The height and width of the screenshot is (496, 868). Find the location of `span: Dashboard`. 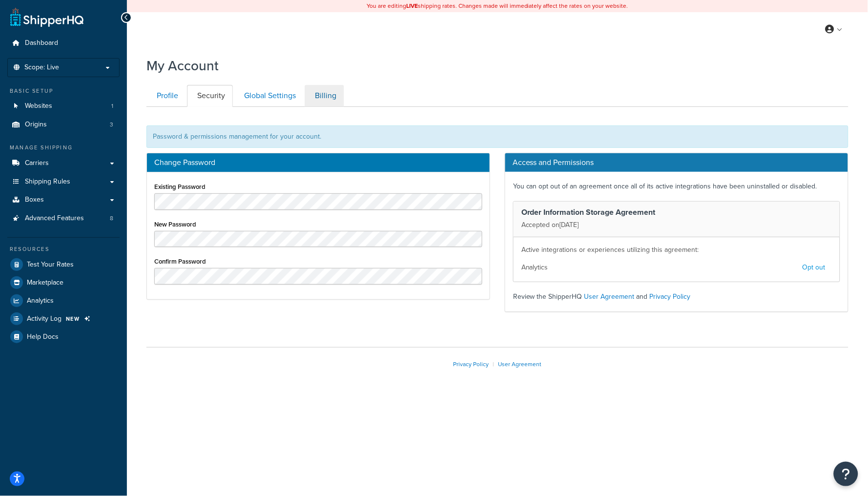

span: Dashboard is located at coordinates (41, 43).